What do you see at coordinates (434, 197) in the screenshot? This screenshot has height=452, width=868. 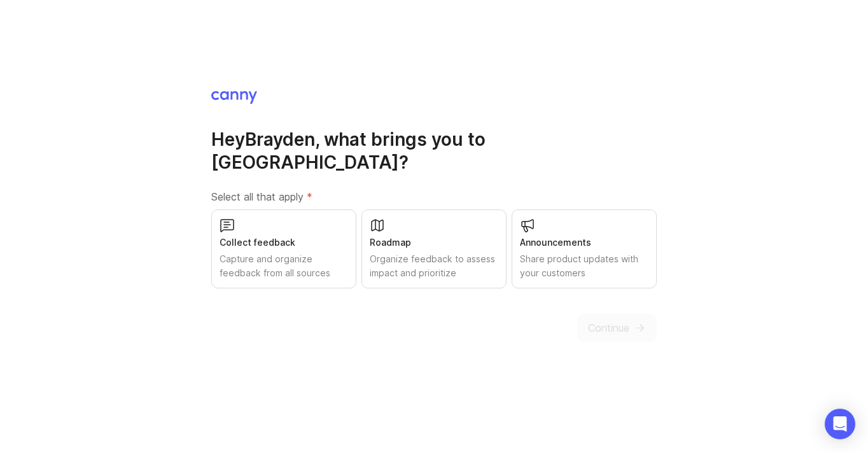 I see `label: Select all that apply` at bounding box center [434, 197].